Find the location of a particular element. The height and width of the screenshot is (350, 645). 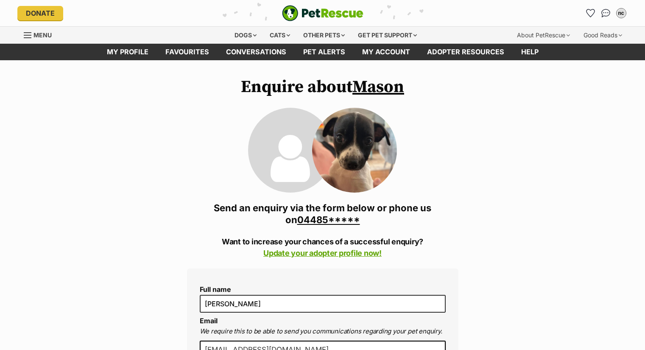

div: Cats is located at coordinates (280, 35).